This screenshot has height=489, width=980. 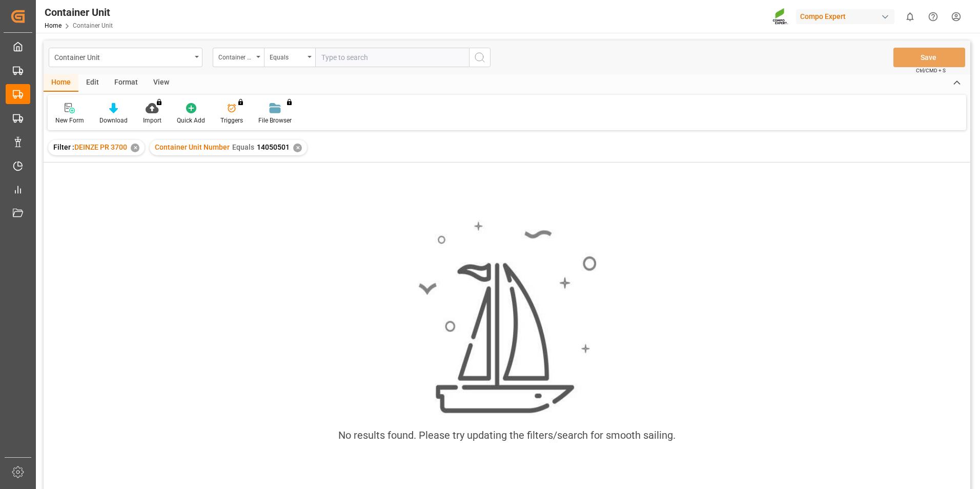 I want to click on div: Compo Expert, so click(x=845, y=16).